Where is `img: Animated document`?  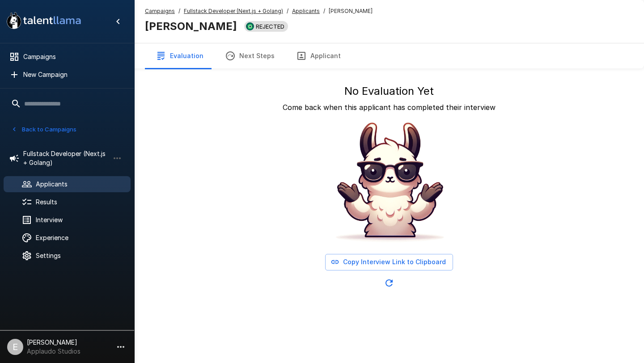 img: Animated document is located at coordinates (389, 184).